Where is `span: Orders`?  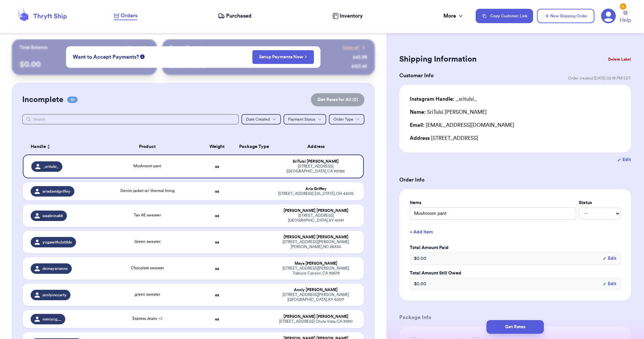 span: Orders is located at coordinates (129, 16).